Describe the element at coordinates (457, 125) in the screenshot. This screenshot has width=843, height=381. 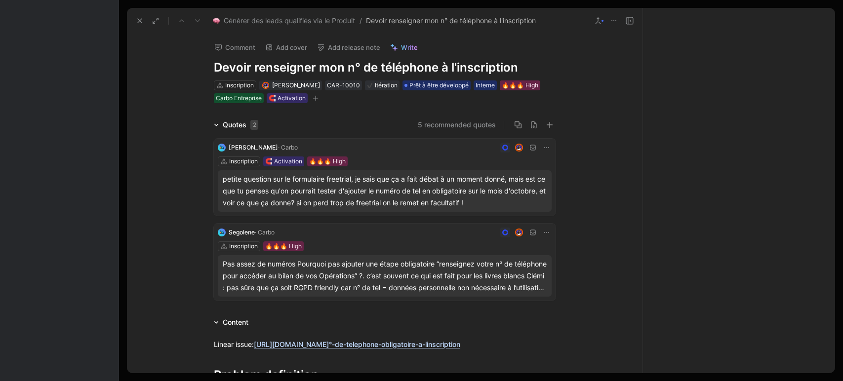
I see `button: 5 recommended quotes` at that location.